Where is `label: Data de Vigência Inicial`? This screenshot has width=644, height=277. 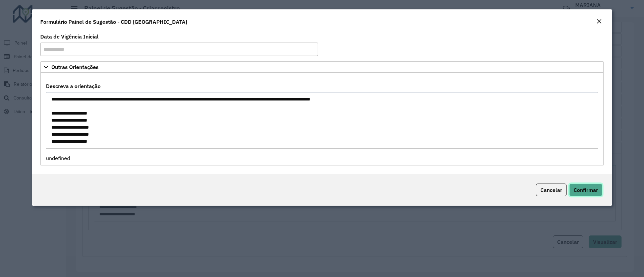
label: Data de Vigência Inicial is located at coordinates (69, 36).